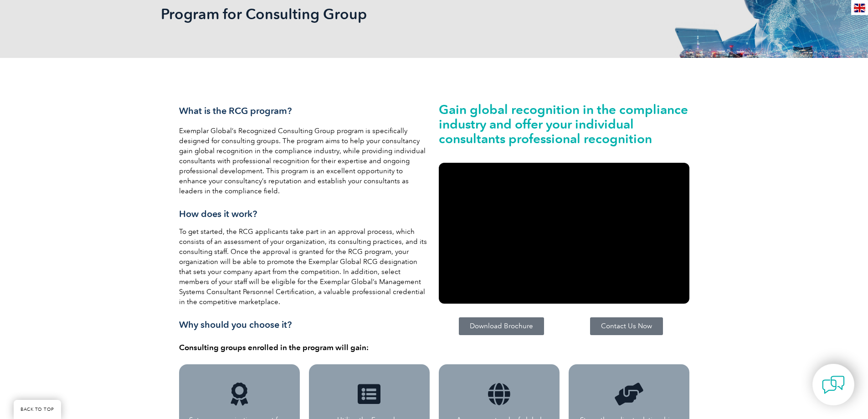 The width and height of the screenshot is (868, 419). Describe the element at coordinates (627, 326) in the screenshot. I see `span: Contact Us Now` at that location.